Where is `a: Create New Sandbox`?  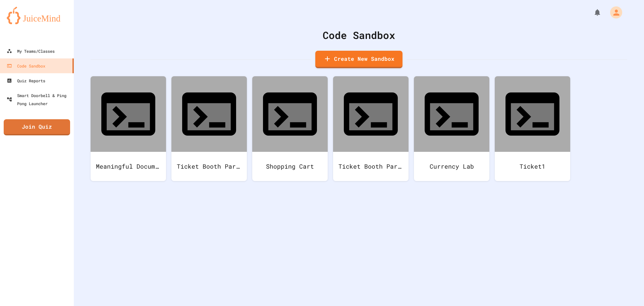 a: Create New Sandbox is located at coordinates (359, 59).